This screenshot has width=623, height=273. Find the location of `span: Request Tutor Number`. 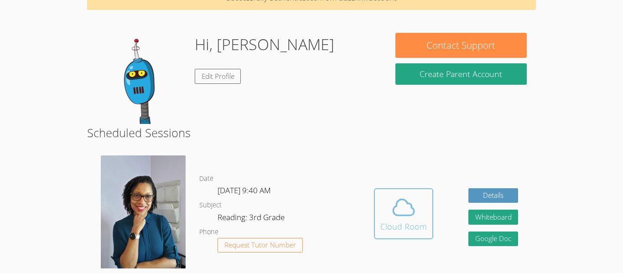

span: Request Tutor Number is located at coordinates (260, 245).